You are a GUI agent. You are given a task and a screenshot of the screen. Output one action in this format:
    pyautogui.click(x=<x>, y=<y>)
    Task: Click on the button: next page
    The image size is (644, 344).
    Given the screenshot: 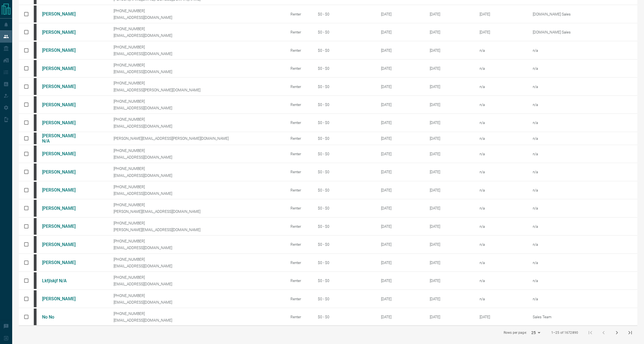 What is the action you would take?
    pyautogui.click(x=617, y=333)
    